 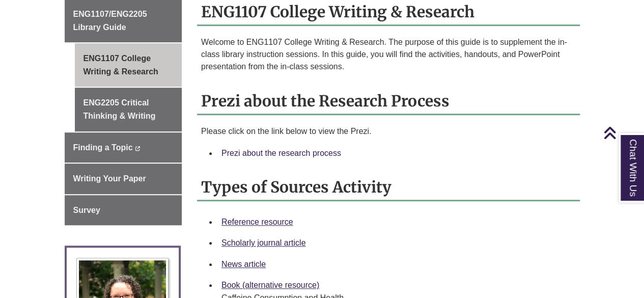 I want to click on span: Finding a Topic, so click(x=103, y=147).